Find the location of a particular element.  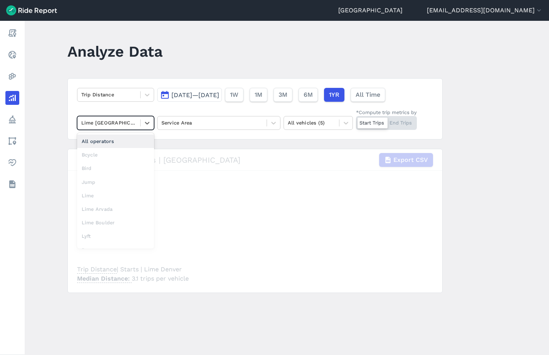

button: All Time is located at coordinates (368, 95).